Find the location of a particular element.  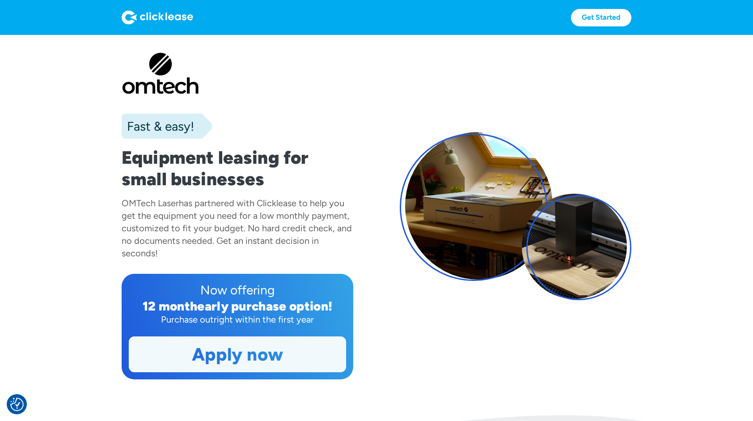

button: Consent Preferences is located at coordinates (17, 404).